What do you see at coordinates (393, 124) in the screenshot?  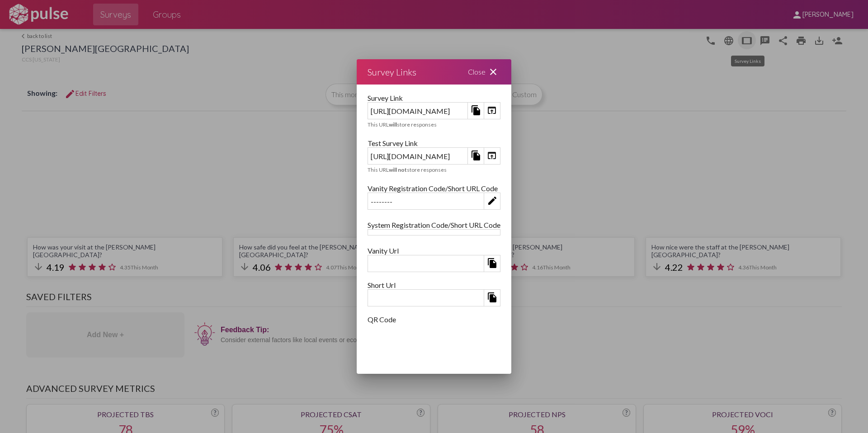 I see `b: will` at bounding box center [393, 124].